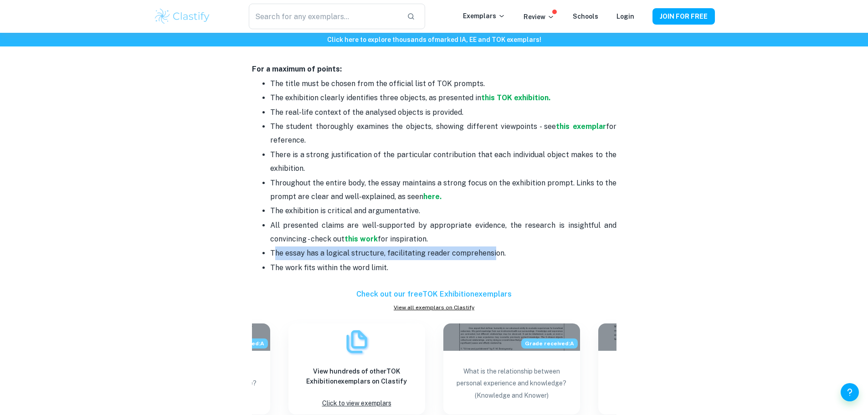  What do you see at coordinates (443, 84) in the screenshot?
I see `p: The title must be chosen from the official list of TOK prompts.` at bounding box center [443, 84].